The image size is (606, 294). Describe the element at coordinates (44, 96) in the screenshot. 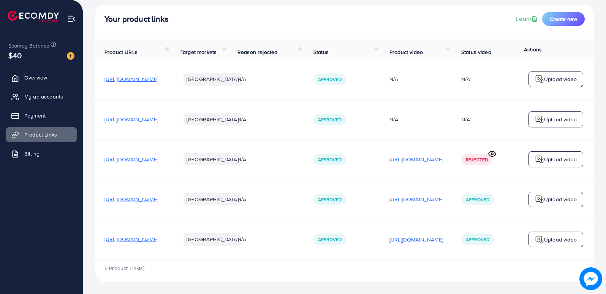

I see `span: My ad accounts` at that location.